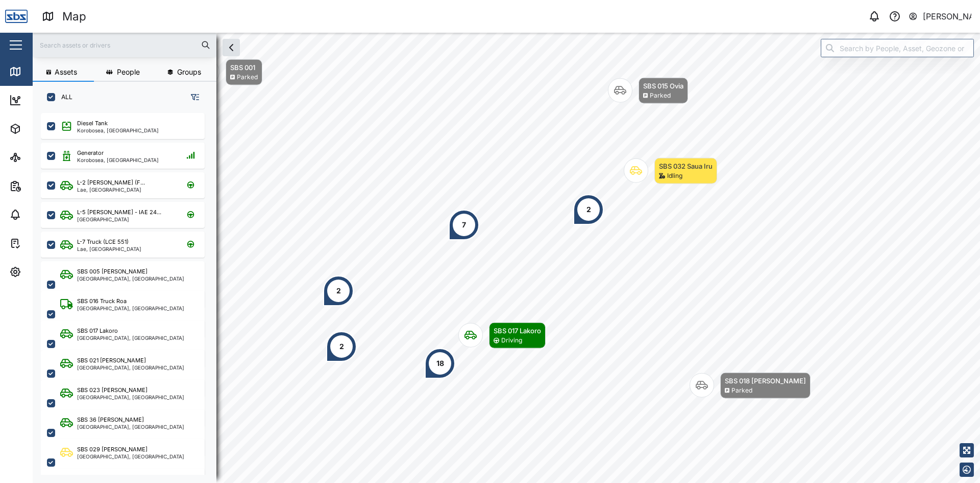 The image size is (980, 483). Describe the element at coordinates (90, 153) in the screenshot. I see `div: Generator` at that location.